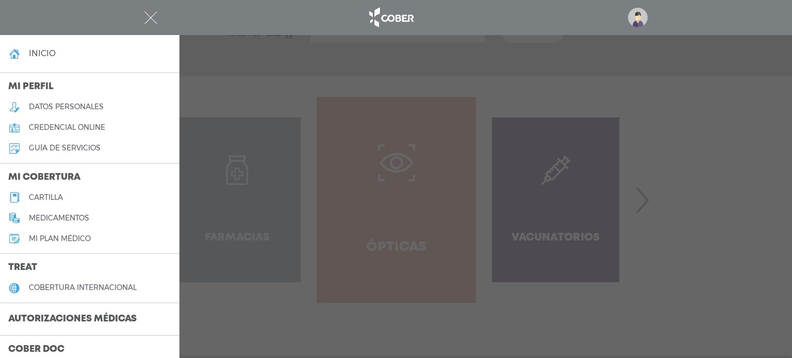 The image size is (792, 358). Describe the element at coordinates (60, 239) in the screenshot. I see `h5: Mi plan médico` at that location.